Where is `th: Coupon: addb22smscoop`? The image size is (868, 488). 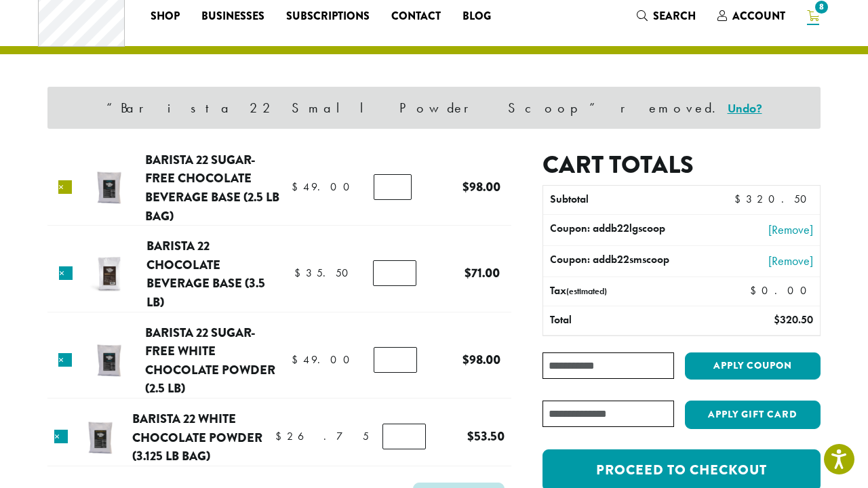 th: Coupon: addb22smscoop is located at coordinates (626, 261).